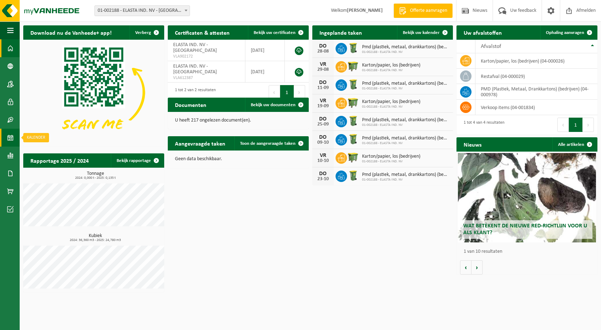 The width and height of the screenshot is (601, 330). What do you see at coordinates (536, 107) in the screenshot?
I see `td: verkoop items (04-001834)` at bounding box center [536, 107].